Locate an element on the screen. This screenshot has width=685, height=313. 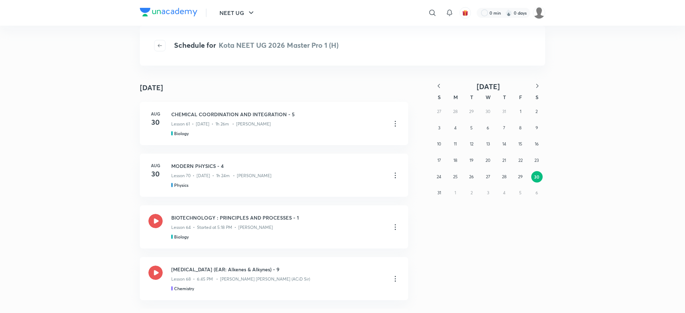
abbr: August 7, 2025 is located at coordinates (504, 128).